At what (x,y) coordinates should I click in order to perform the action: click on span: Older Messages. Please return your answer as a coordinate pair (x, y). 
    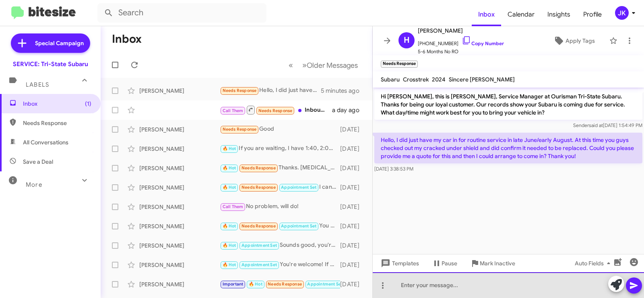
    Looking at the image, I should click on (332, 65).